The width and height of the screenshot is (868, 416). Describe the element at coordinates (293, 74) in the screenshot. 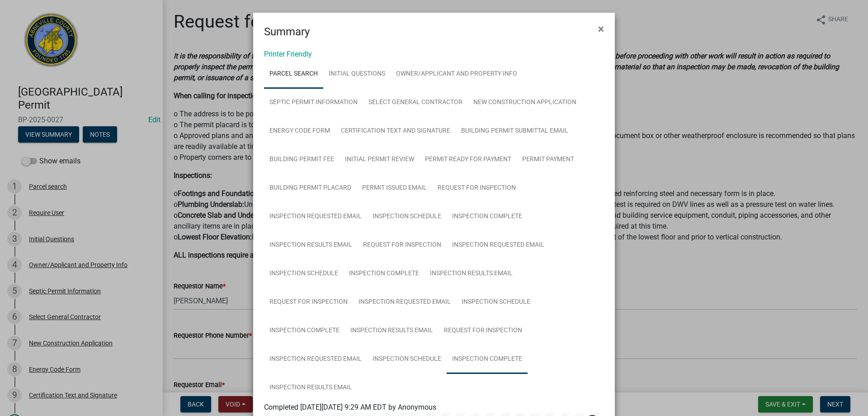

I see `a: Parcel search` at that location.